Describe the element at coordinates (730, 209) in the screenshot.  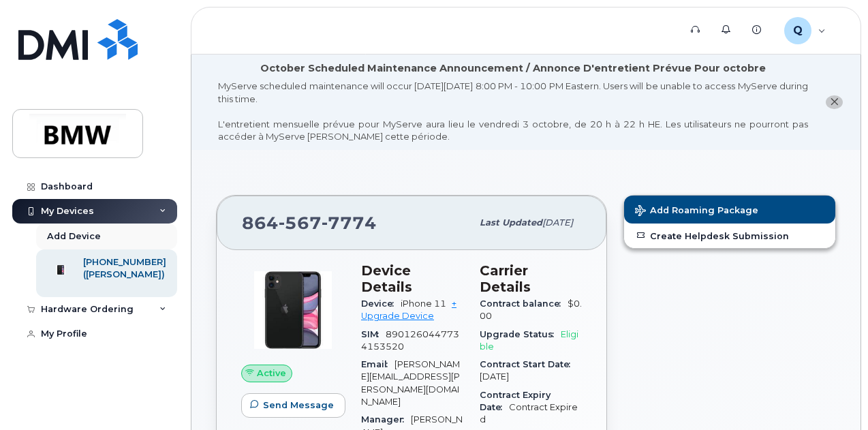
I see `button: Add Roaming Package` at that location.